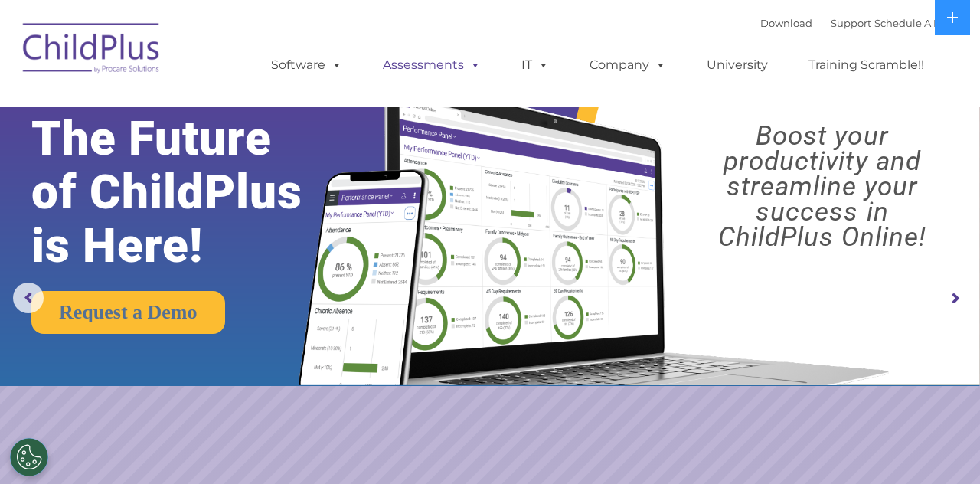 The image size is (980, 484). Describe the element at coordinates (919, 23) in the screenshot. I see `a: Schedule A Demo` at that location.